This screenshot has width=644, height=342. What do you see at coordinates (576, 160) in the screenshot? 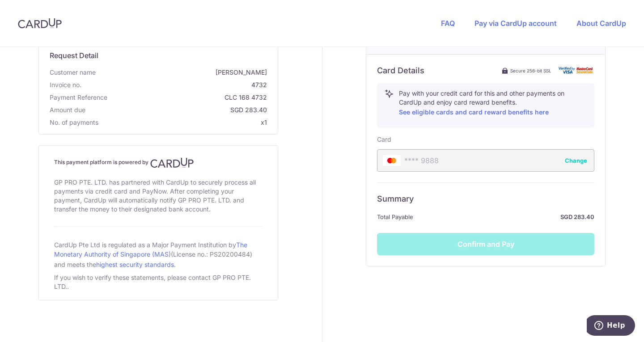
I see `button: Change` at bounding box center [576, 160].